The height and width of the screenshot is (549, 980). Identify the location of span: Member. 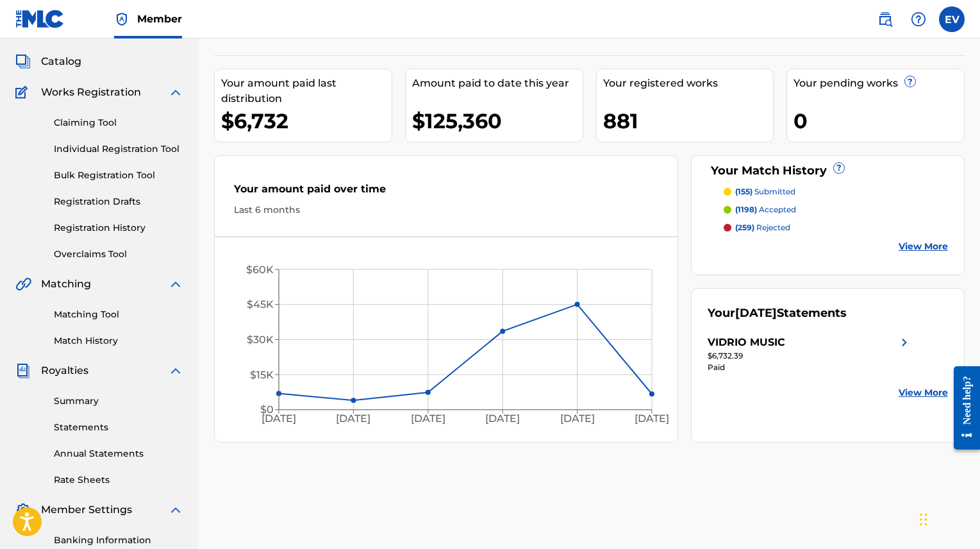
(160, 19).